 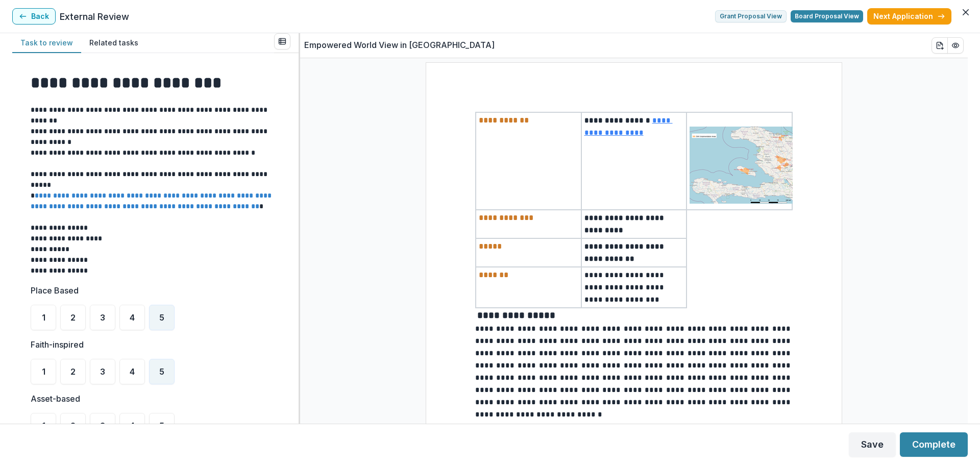 What do you see at coordinates (58, 344) in the screenshot?
I see `p: Faith-inspired` at bounding box center [58, 344].